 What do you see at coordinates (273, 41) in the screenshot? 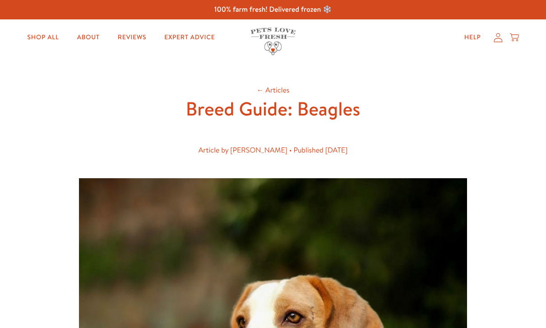
I see `img: Pets Love Fresh` at bounding box center [273, 41].